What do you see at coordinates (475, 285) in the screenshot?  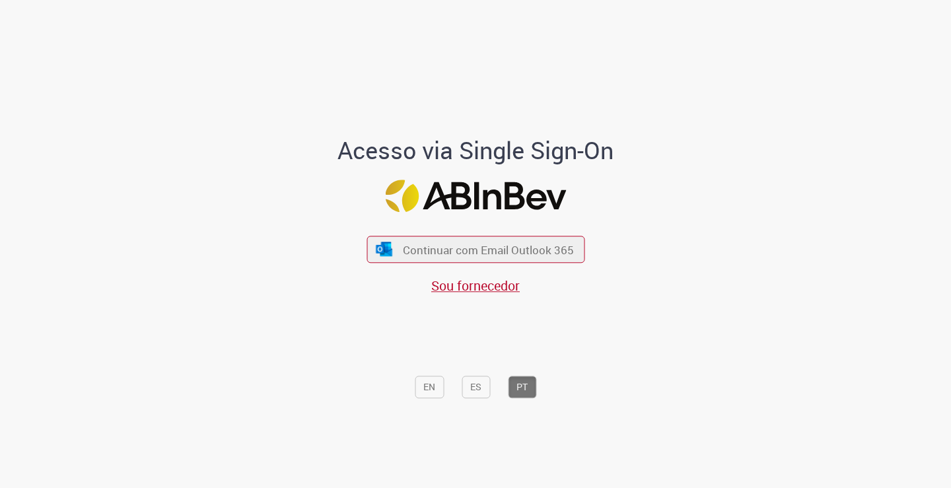 I see `a: Sou fornecedor` at bounding box center [475, 285].